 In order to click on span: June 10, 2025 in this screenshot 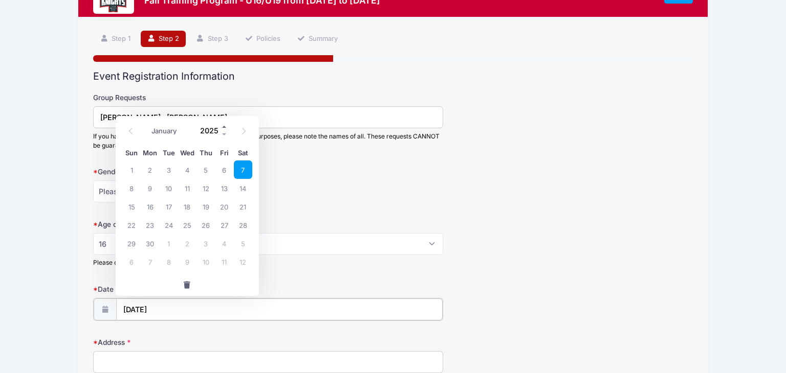, I will do `click(168, 188)`.